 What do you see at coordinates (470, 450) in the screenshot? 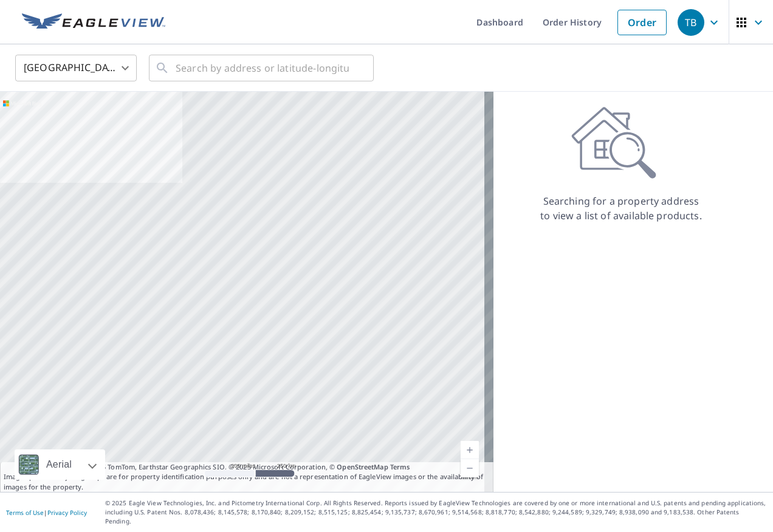
I see `a: Current Level 5, Zoom In` at bounding box center [470, 450].